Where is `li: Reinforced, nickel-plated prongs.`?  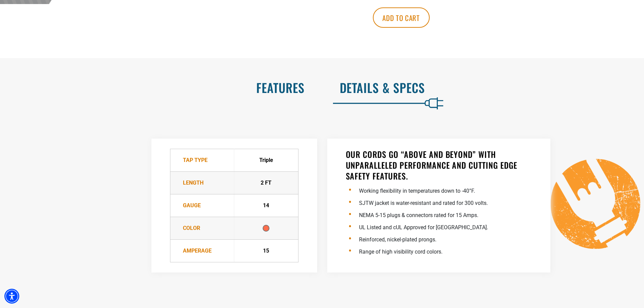 li: Reinforced, nickel-plated prongs. is located at coordinates (446, 239).